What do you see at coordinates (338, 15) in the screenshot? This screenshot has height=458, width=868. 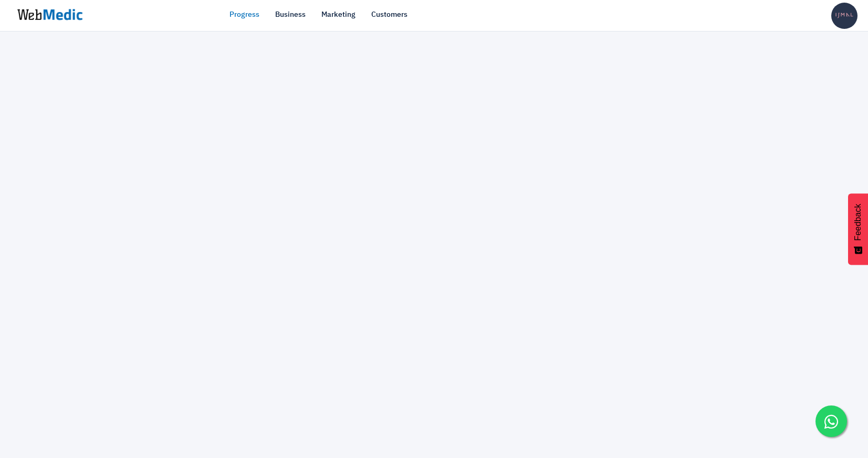 I see `a: Marketing` at bounding box center [338, 15].